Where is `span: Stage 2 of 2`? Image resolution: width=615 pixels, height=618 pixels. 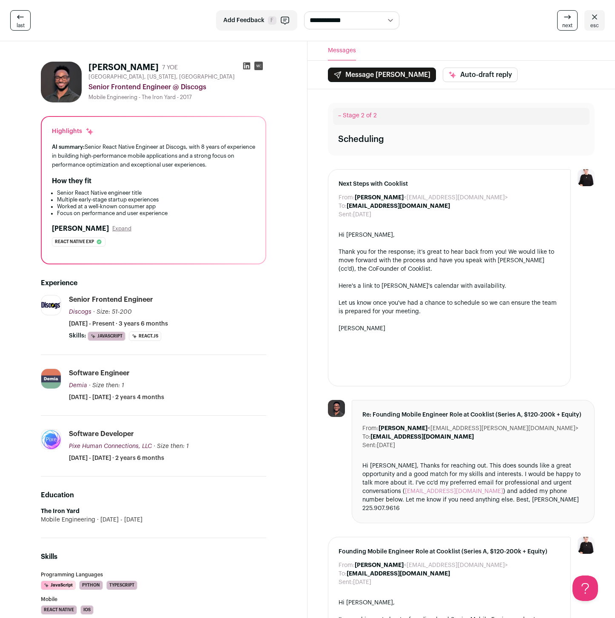 span: Stage 2 of 2 is located at coordinates (360, 116).